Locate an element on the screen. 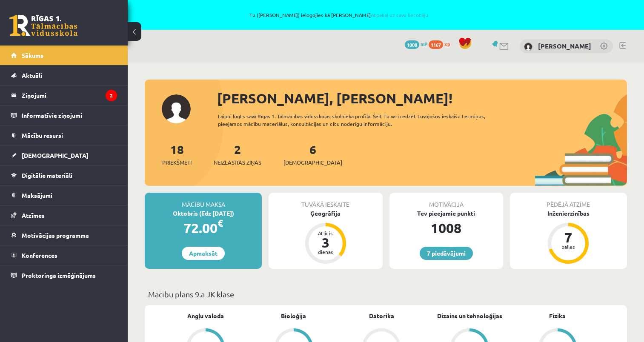 The image size is (644, 342). p: Mācību plāns 9.a JK klase is located at coordinates (385, 294).